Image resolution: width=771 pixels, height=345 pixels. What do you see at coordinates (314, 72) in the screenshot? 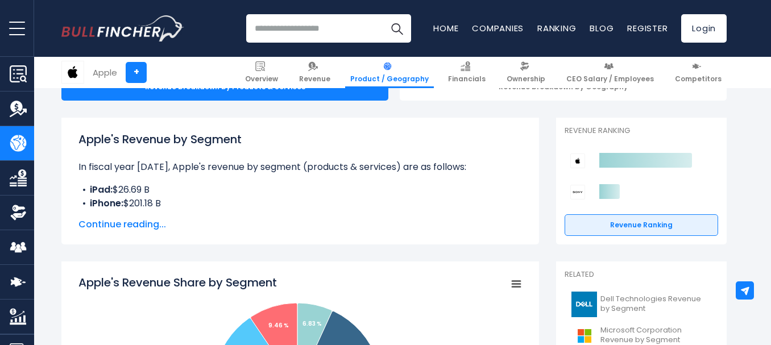
I see `a: Revenue` at bounding box center [314, 72].